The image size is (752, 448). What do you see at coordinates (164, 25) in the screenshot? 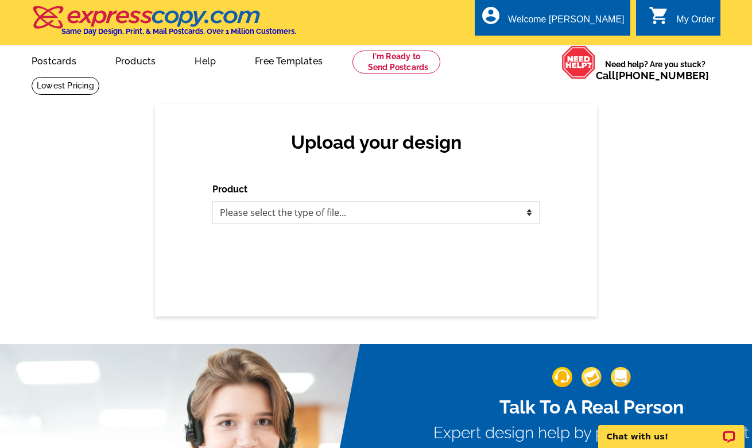
I see `a: Same Day Design, Print, & Mail Postcards. Over 1 Million Customers.` at bounding box center [164, 25].